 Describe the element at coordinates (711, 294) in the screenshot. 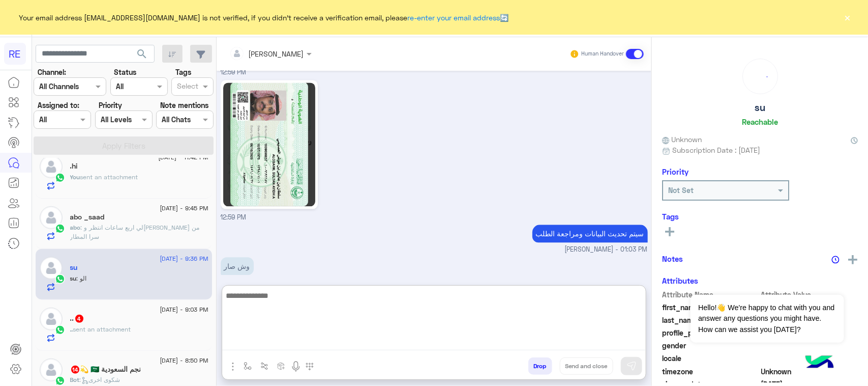

I see `span: Attribute Name` at that location.